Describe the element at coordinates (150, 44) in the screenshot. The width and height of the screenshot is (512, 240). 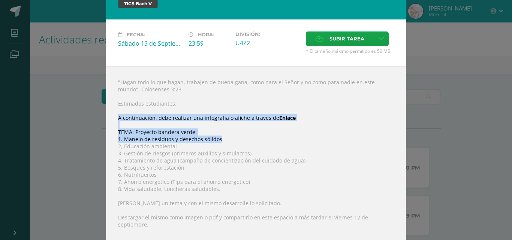
I see `div: Sábado 13 de Septiembre` at that location.